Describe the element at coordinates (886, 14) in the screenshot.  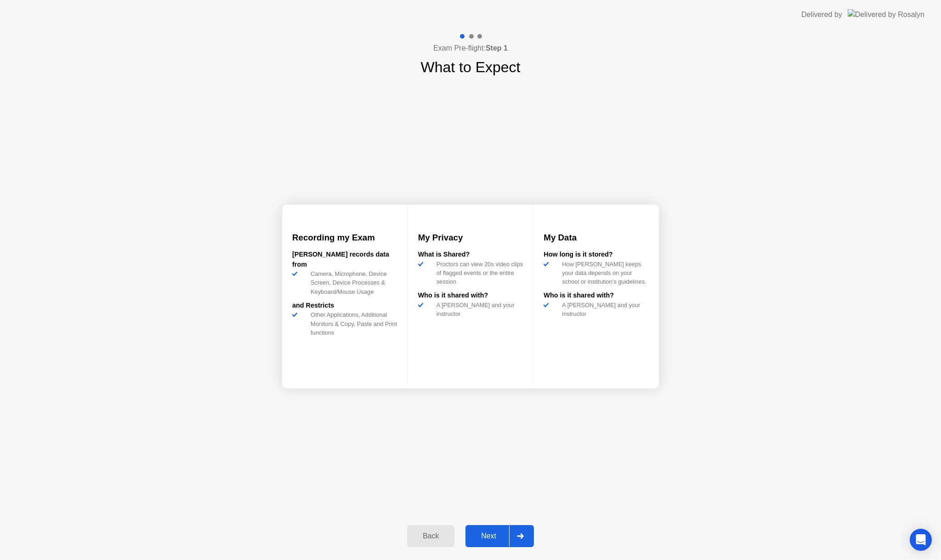
I see `img: Delivered by Rosalyn` at that location.